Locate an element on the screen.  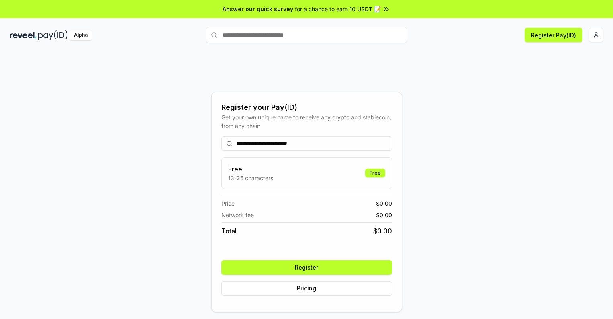
span: Price is located at coordinates (228, 203).